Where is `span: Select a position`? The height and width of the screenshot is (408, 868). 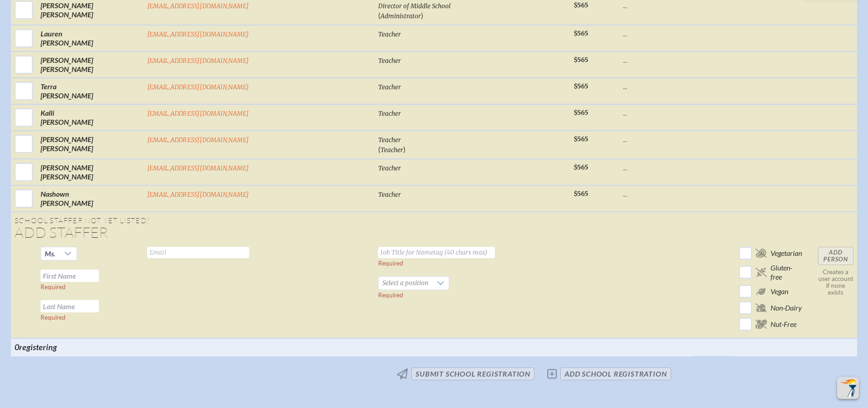 span: Select a position is located at coordinates (405, 283).